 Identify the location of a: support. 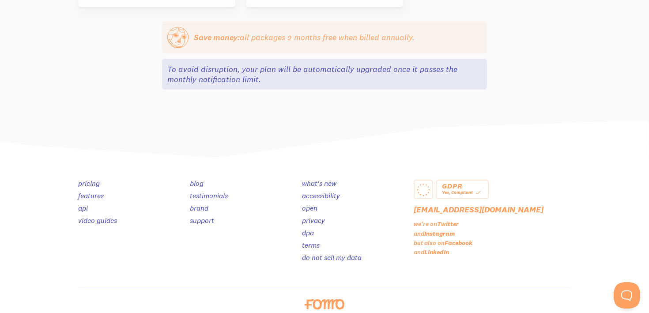
(202, 220).